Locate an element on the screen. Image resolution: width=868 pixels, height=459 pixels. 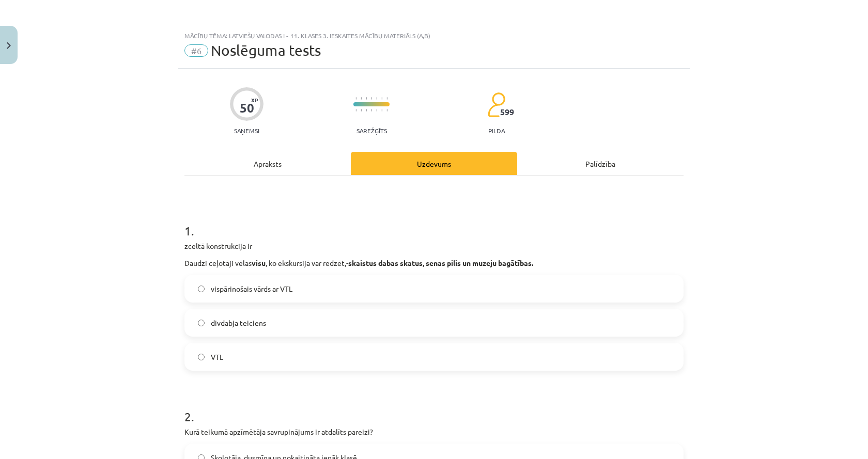
h1: 1 . is located at coordinates (434, 222).